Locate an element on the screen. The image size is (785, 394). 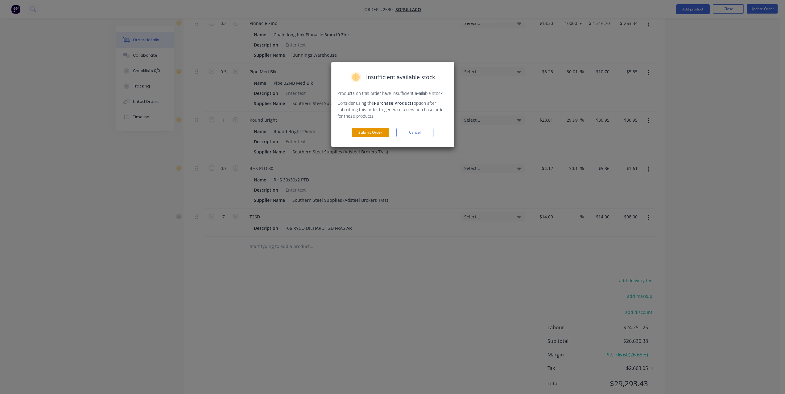
button: Cancel is located at coordinates (415, 133).